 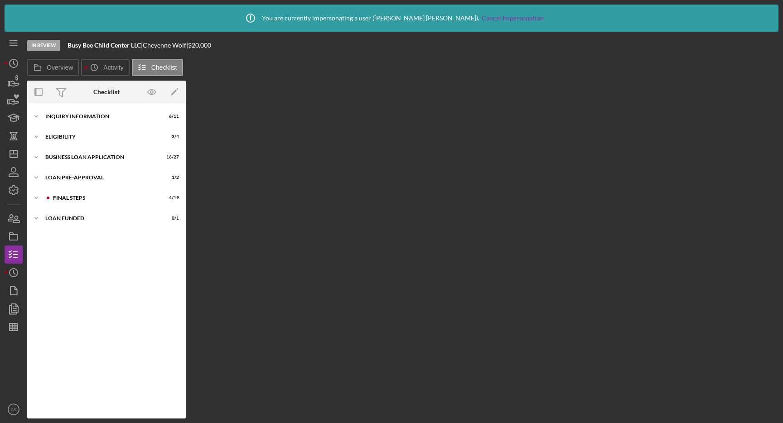 I want to click on button: Activity, so click(x=105, y=68).